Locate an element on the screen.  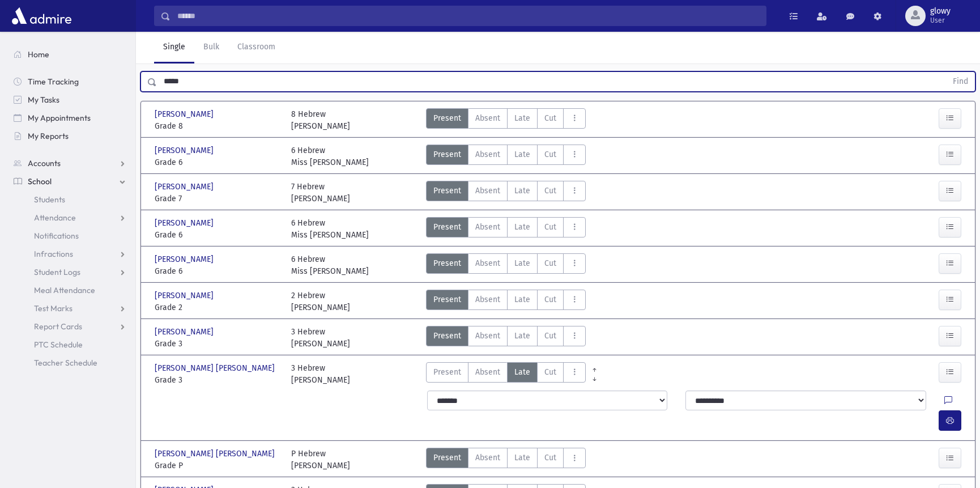
span: Student Logs is located at coordinates (57, 272).